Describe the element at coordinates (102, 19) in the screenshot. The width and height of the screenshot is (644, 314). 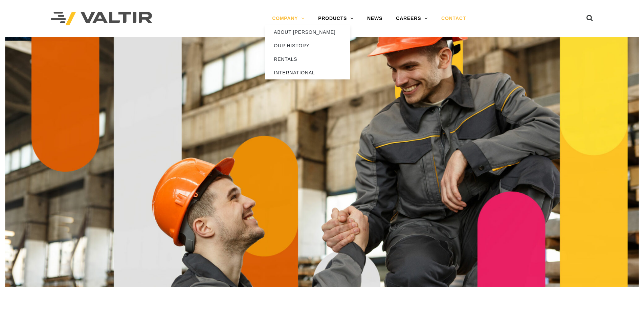
I see `img: Valtir` at that location.